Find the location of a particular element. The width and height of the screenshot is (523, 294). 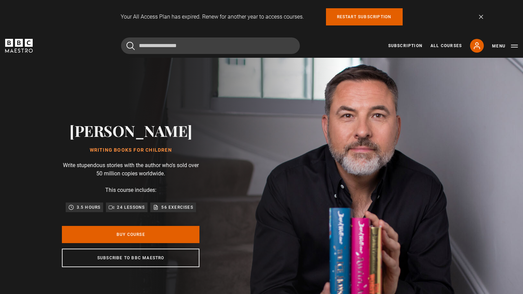

a: BBC Maestro is located at coordinates (19, 46).